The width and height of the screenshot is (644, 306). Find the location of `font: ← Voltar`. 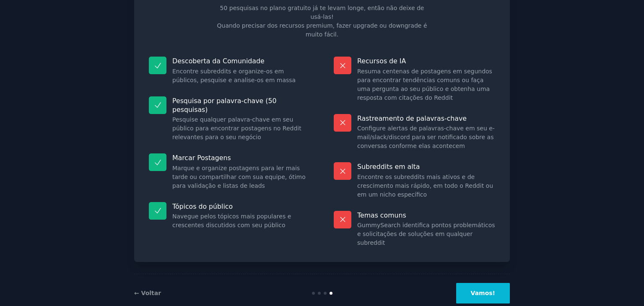

font: ← Voltar is located at coordinates (148, 293).